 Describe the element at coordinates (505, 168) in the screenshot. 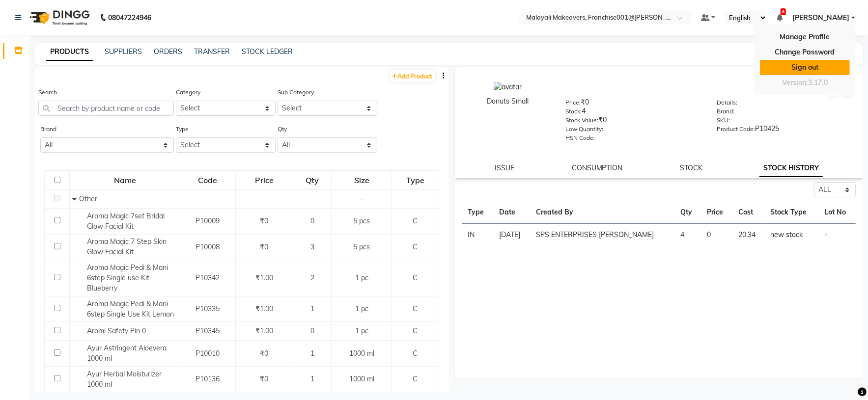

I see `a: ISSUE` at that location.